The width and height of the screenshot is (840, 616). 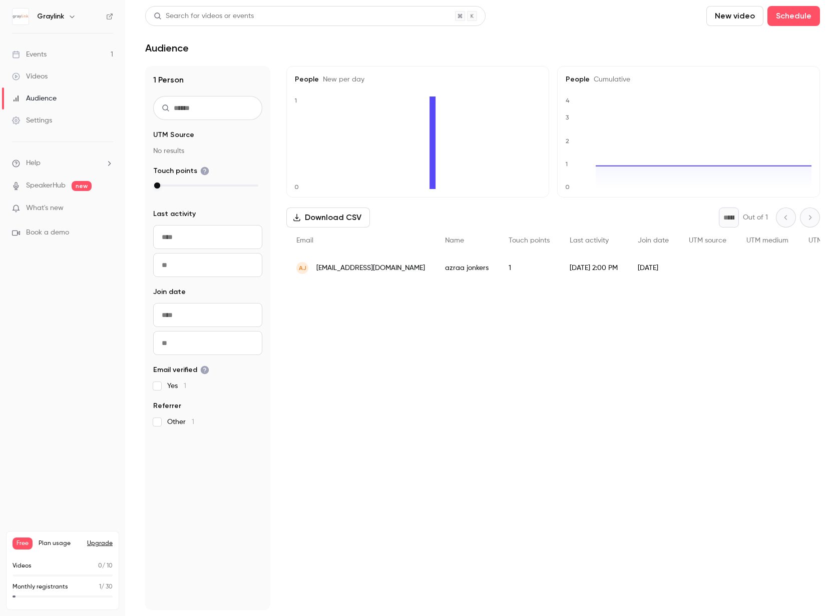 What do you see at coordinates (203, 16) in the screenshot?
I see `div: Search for videos or events` at bounding box center [203, 16].